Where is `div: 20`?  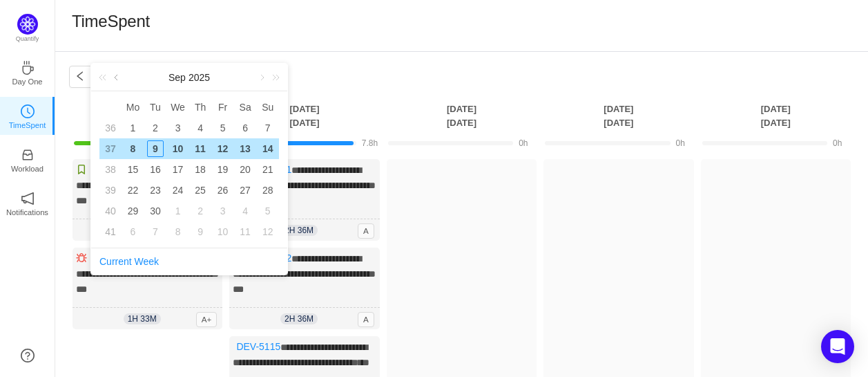
div: 20 is located at coordinates (245, 170).